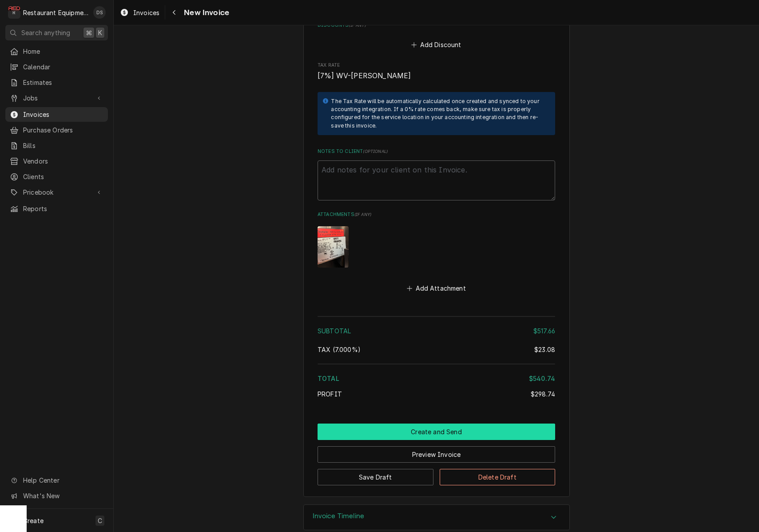  What do you see at coordinates (437, 517) in the screenshot?
I see `button: Accordion Details Expand Trigger` at bounding box center [437, 517].